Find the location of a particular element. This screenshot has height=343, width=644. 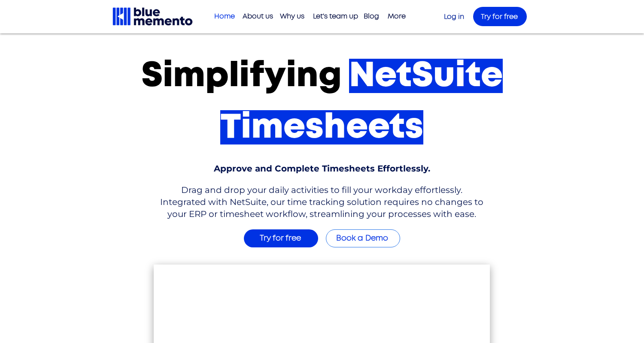

span: Approve and Complete Timesheets Effortlessly. is located at coordinates (322, 169).